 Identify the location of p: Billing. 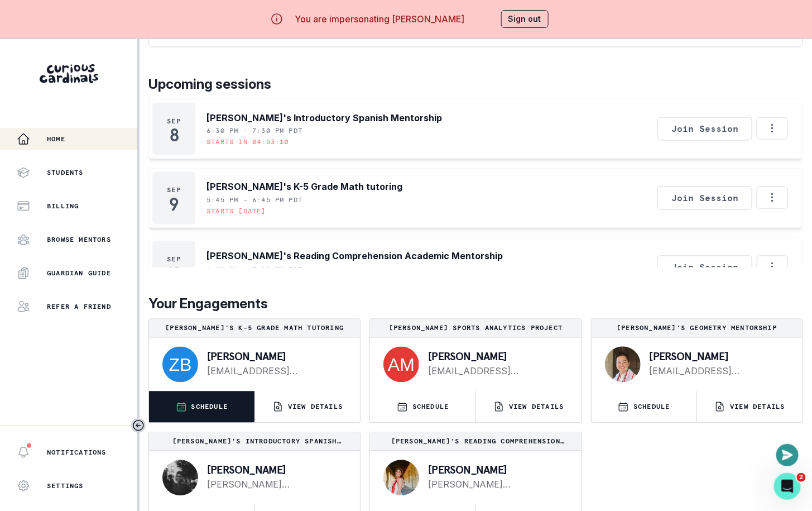
(62, 206).